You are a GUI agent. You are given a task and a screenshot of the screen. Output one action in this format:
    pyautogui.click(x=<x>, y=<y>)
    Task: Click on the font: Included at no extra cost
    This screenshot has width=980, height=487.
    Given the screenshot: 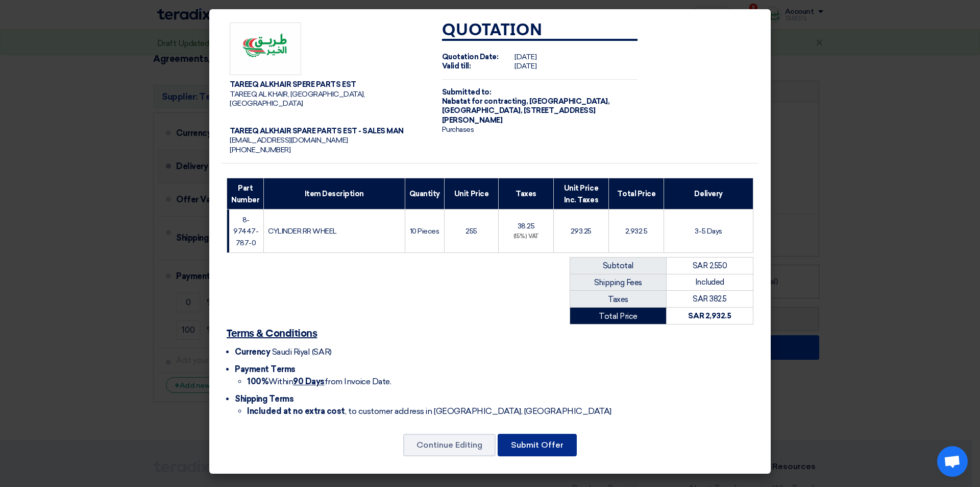 What is the action you would take?
    pyautogui.click(x=296, y=410)
    